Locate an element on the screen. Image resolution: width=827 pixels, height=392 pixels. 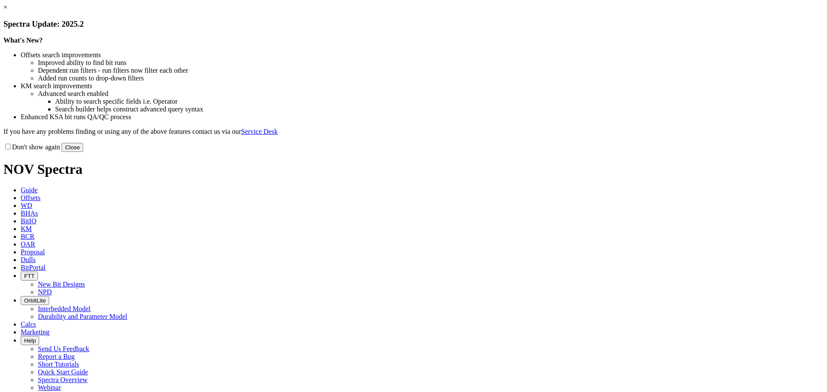
a: Quick Start Guide is located at coordinates (63, 372).